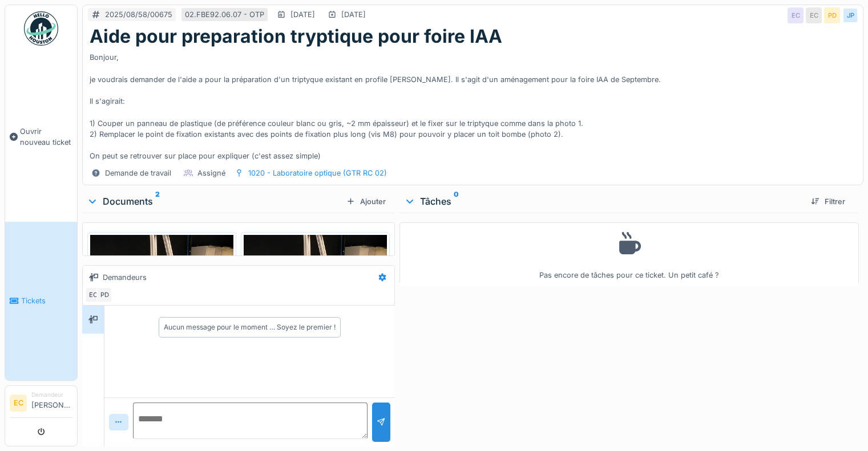  Describe the element at coordinates (629, 254) in the screenshot. I see `div: Pas encore de tâches pour ce ticket. Un petit café ?` at that location.